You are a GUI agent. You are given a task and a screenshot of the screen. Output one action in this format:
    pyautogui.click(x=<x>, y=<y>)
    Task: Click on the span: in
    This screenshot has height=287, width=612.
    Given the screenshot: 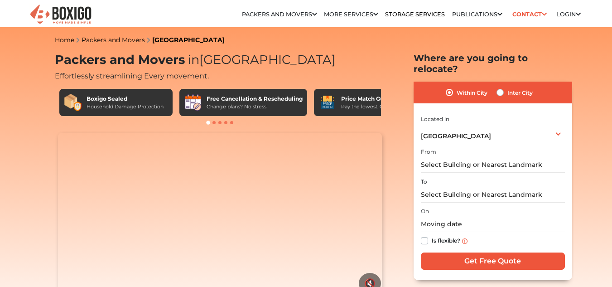 What is the action you would take?
    pyautogui.click(x=193, y=59)
    